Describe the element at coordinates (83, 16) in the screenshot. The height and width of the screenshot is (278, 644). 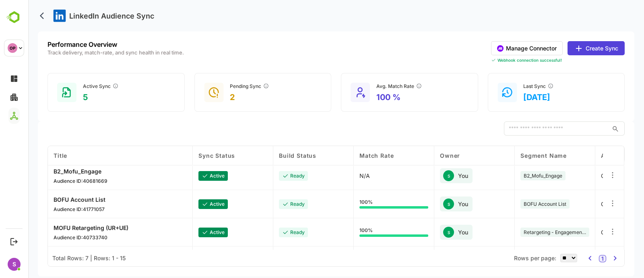
I see `p: LinkedIn Audience Sync` at that location.